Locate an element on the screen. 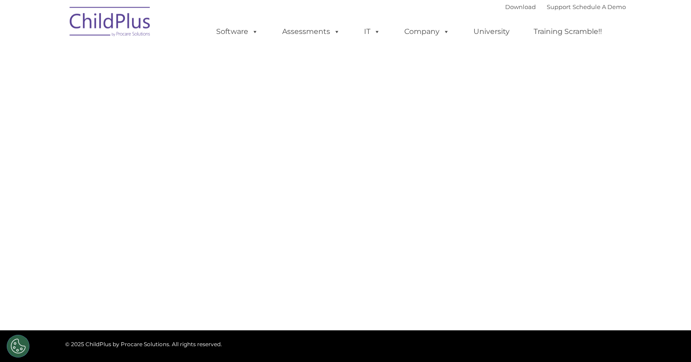 Image resolution: width=691 pixels, height=362 pixels. a: Software is located at coordinates (237, 32).